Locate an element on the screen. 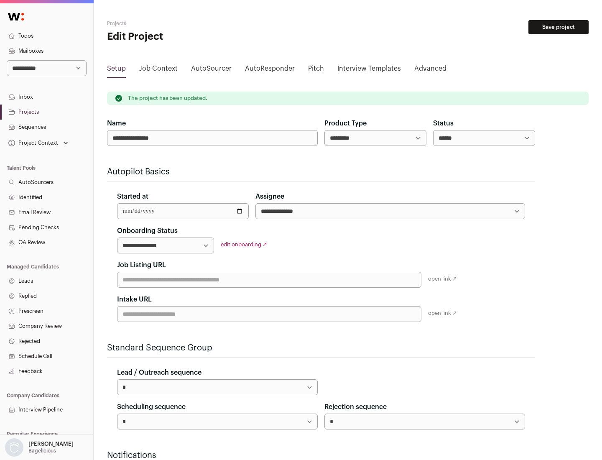  a: Interview Templates is located at coordinates (369, 70).